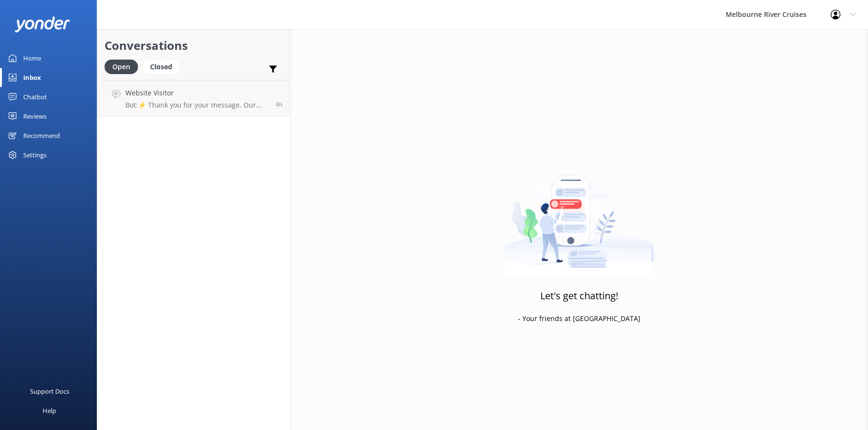 The width and height of the screenshot is (868, 430). What do you see at coordinates (162, 67) in the screenshot?
I see `div: Closed` at bounding box center [162, 67].